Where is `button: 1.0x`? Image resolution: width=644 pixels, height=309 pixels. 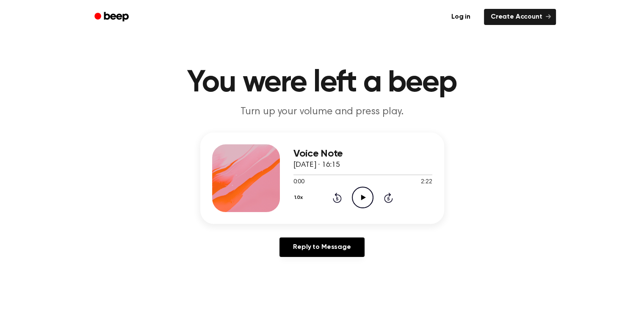
button: 1.0x is located at coordinates (300, 198).